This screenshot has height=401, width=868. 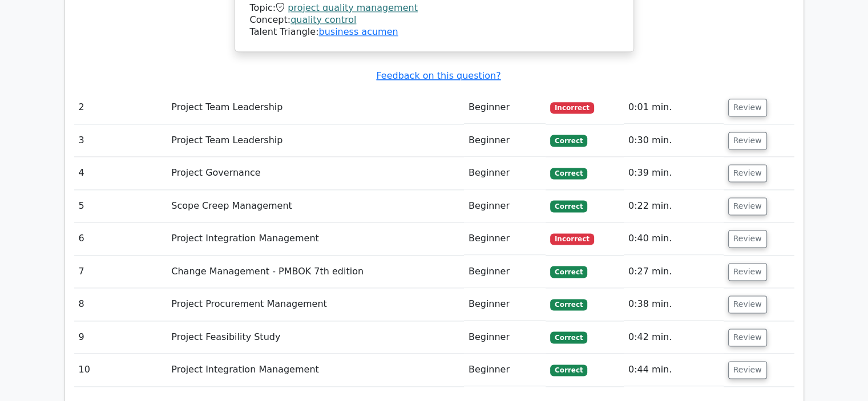 What do you see at coordinates (674, 304) in the screenshot?
I see `td: 0:38 min.` at bounding box center [674, 304].